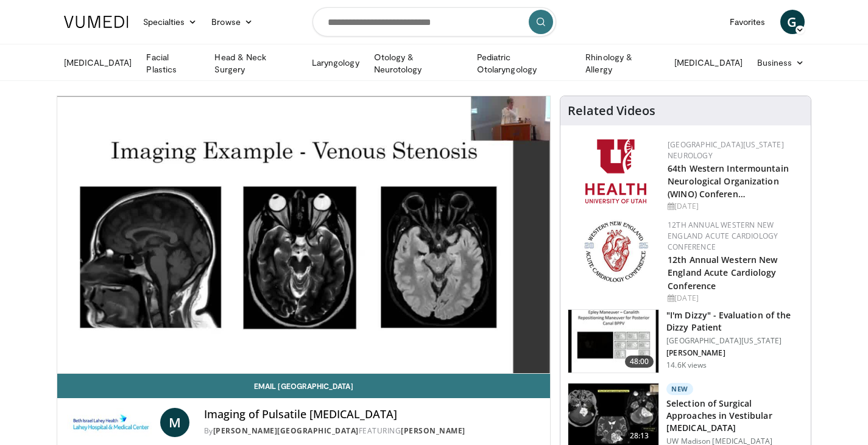  I want to click on a: Pediatric Otolaryngology, so click(524, 63).